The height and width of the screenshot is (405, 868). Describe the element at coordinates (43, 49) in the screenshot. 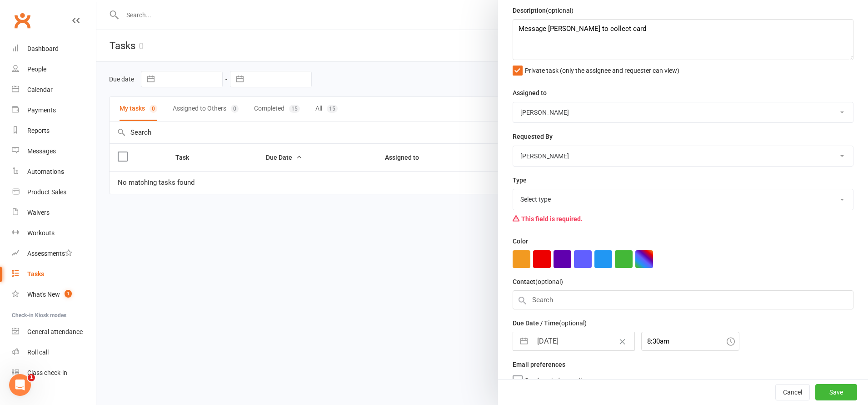

I see `div: Dashboard` at that location.